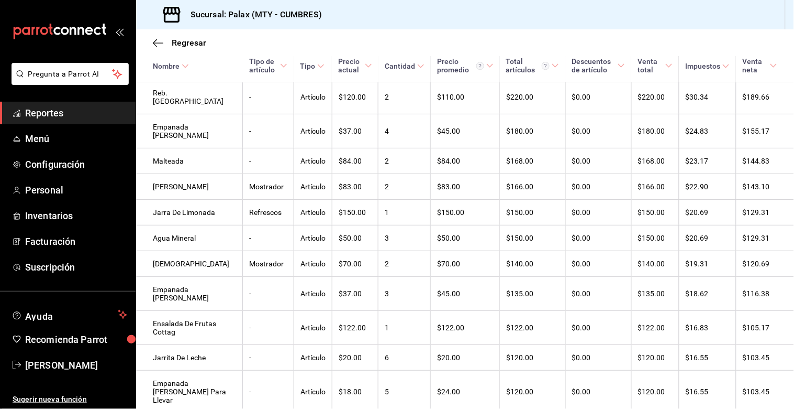 The width and height of the screenshot is (794, 409). I want to click on td: $83.00, so click(355, 186).